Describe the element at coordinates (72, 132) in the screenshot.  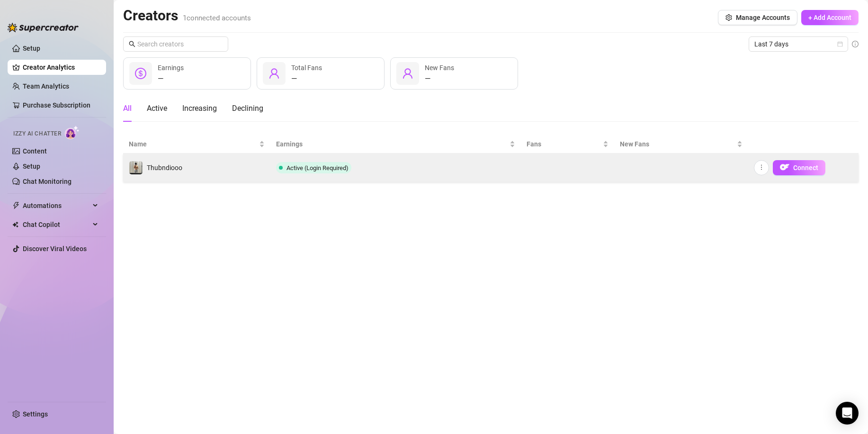
I see `img: AI Chatter` at that location.